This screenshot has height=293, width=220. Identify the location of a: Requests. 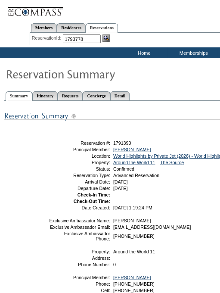
(70, 96).